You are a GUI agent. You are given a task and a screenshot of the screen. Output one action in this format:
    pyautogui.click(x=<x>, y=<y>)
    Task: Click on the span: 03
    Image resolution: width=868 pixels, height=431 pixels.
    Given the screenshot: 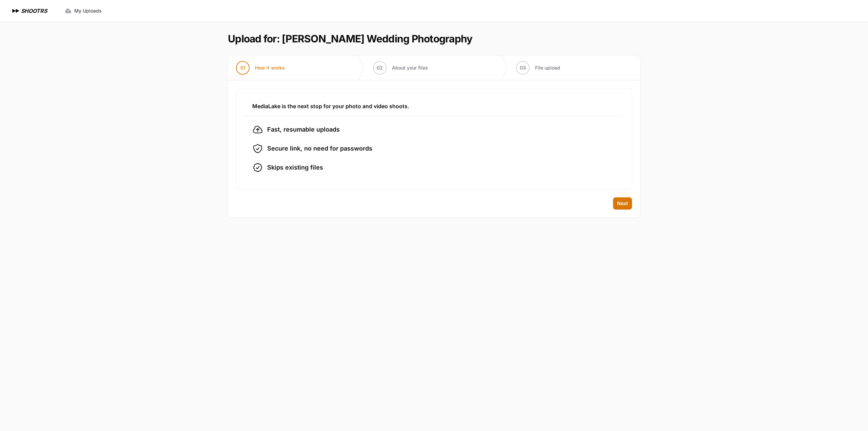 What is the action you would take?
    pyautogui.click(x=523, y=67)
    